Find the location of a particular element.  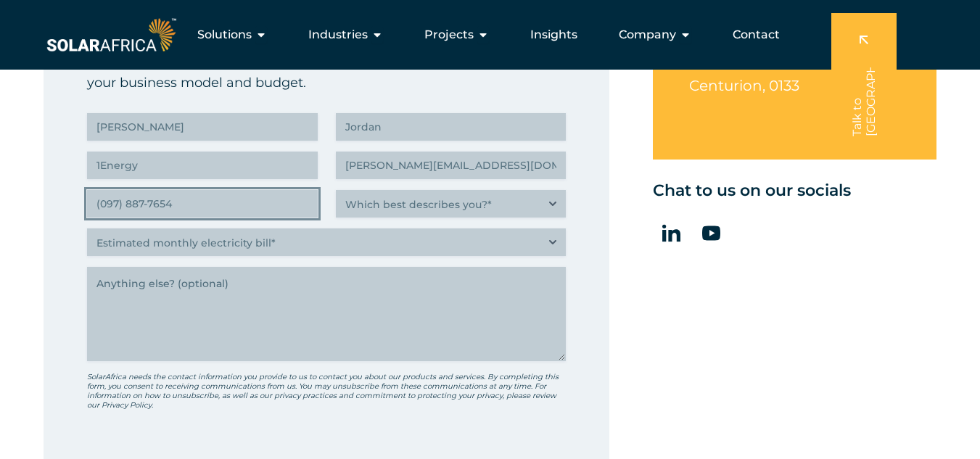

span: Centurion, 0133 is located at coordinates (744, 86).